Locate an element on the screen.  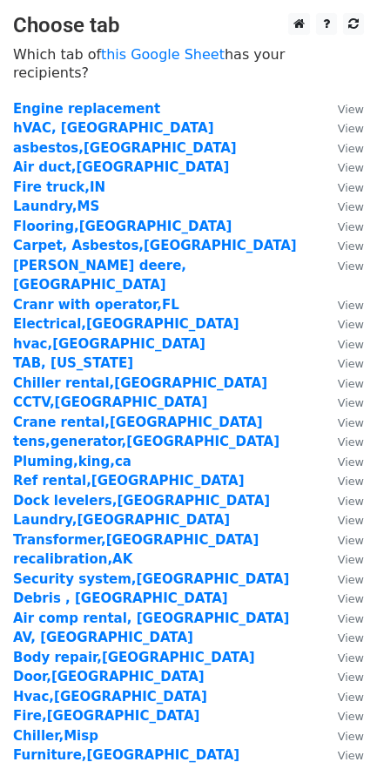
a: this Google Sheet is located at coordinates (163, 54).